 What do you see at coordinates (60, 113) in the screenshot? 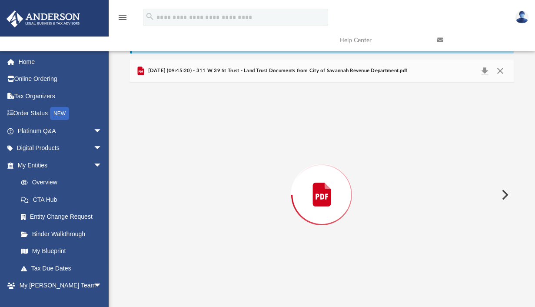
I see `a: Order StatusNEW` at bounding box center [60, 113].